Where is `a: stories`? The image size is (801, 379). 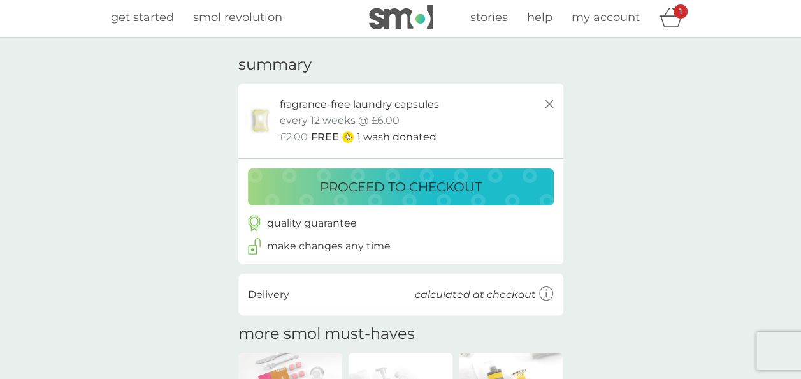 a: stories is located at coordinates (489, 17).